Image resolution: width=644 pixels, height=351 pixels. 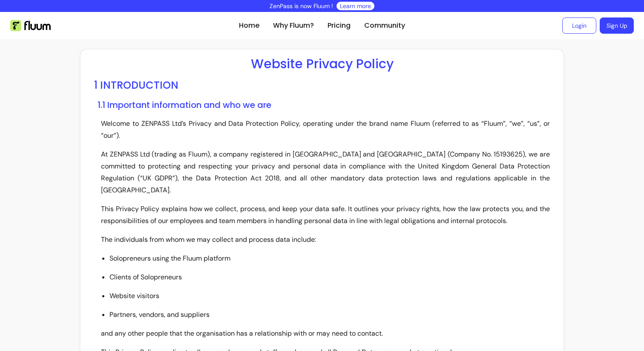 I want to click on p: The individuals from whom we may collect and process data include:, so click(x=325, y=240).